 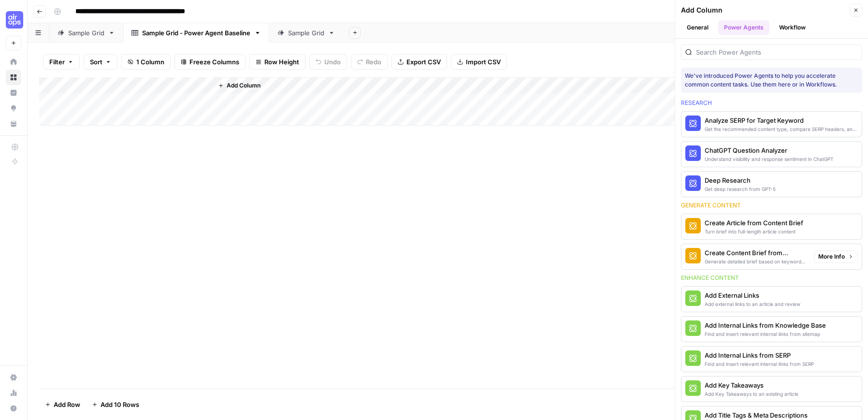 I want to click on button: Add Row, so click(x=63, y=405).